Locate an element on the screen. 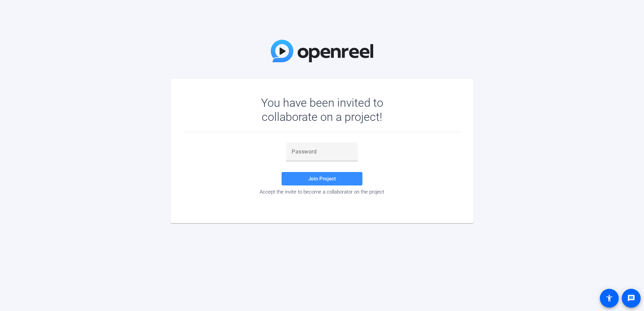 The width and height of the screenshot is (644, 311). div: You have been invited to collaborate on a project! is located at coordinates (322, 110).